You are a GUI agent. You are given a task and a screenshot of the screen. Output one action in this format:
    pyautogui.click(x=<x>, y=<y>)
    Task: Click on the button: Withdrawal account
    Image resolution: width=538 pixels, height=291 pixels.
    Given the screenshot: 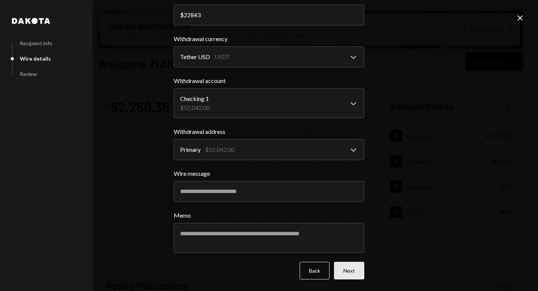 What is the action you would take?
    pyautogui.click(x=269, y=103)
    